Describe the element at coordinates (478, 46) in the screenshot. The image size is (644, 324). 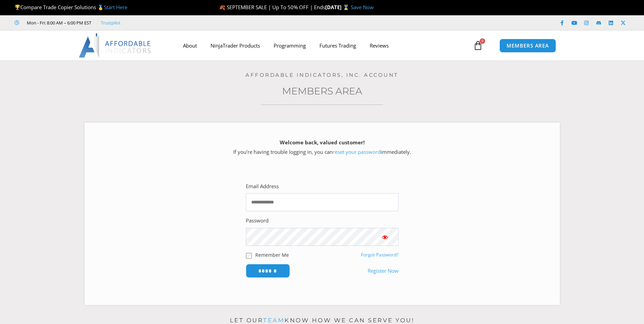
I see `a: 0` at that location.